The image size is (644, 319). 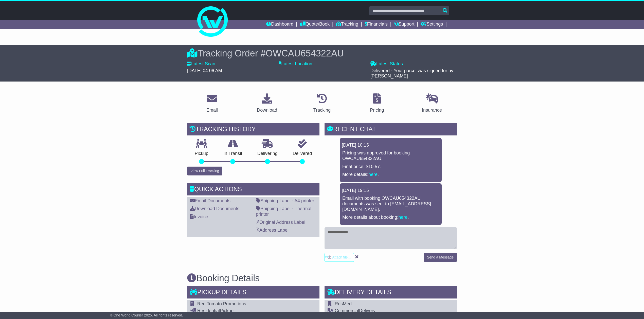 I want to click on a: Dashboard, so click(x=280, y=25).